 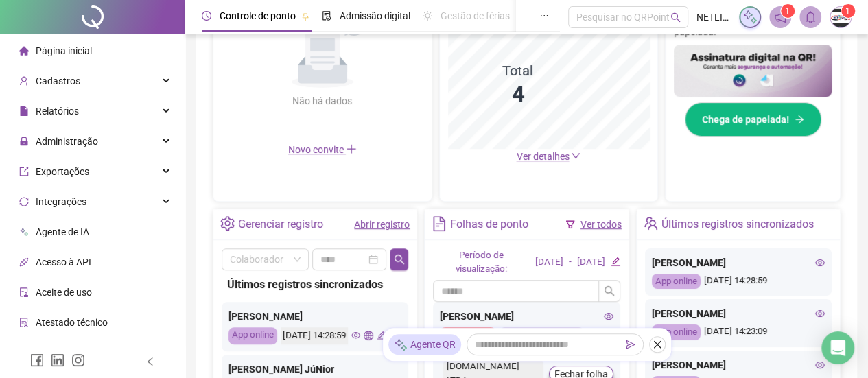 What do you see at coordinates (63, 172) in the screenshot?
I see `span: Exportações` at bounding box center [63, 172].